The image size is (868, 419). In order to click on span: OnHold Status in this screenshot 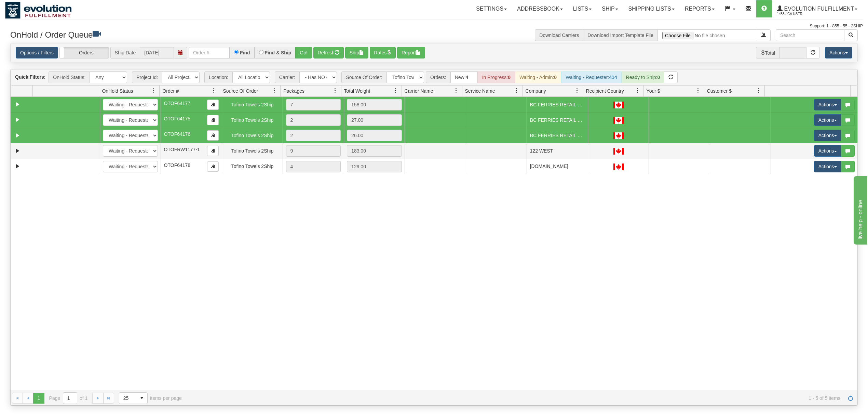, I will do `click(117, 91)`.